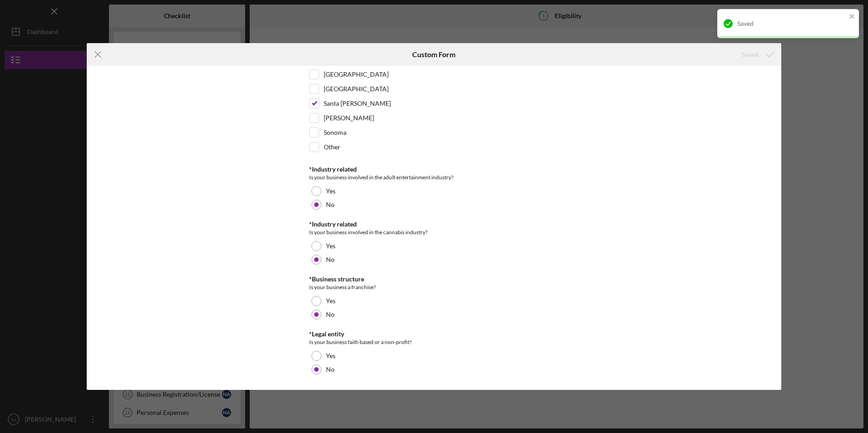  I want to click on button: Saved, so click(757, 54).